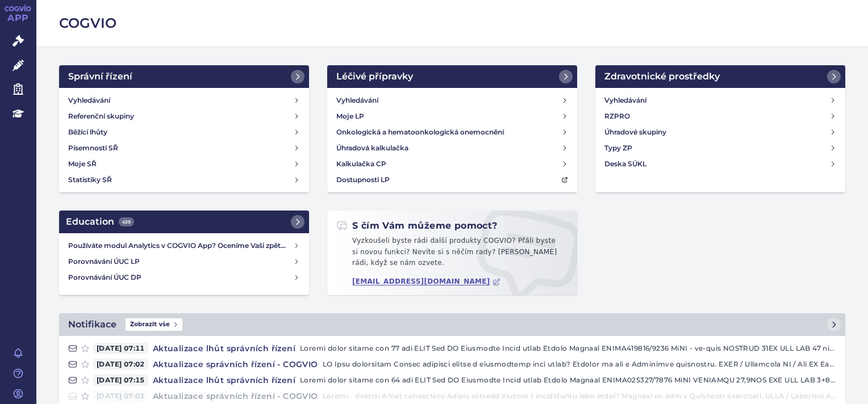  I want to click on h4: Referenční skupiny, so click(101, 116).